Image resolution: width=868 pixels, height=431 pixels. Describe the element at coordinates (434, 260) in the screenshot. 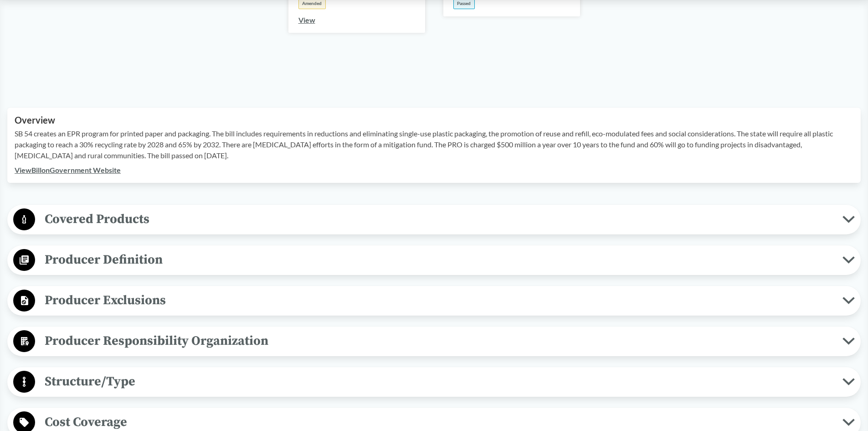

I see `button: Producer Definition` at that location.